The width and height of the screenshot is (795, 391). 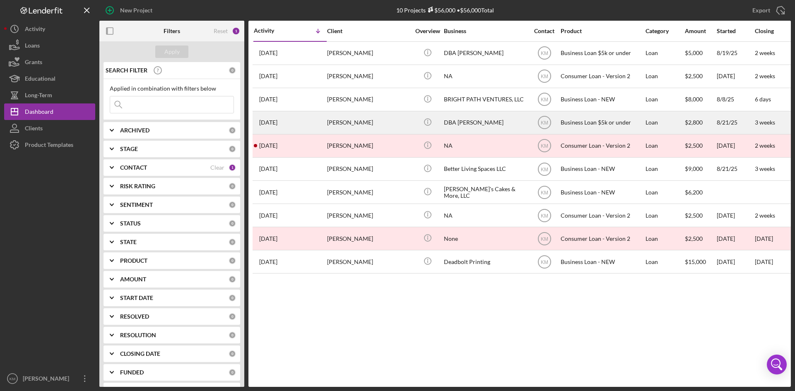 What do you see at coordinates (764, 122) in the screenshot?
I see `time: 3 weeks` at bounding box center [764, 122].